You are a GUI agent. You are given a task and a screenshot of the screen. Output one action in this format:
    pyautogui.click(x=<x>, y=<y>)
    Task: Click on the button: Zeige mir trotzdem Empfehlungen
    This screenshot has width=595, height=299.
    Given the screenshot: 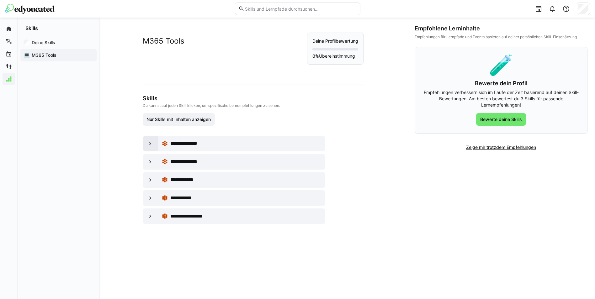 What is the action you would take?
    pyautogui.click(x=501, y=147)
    